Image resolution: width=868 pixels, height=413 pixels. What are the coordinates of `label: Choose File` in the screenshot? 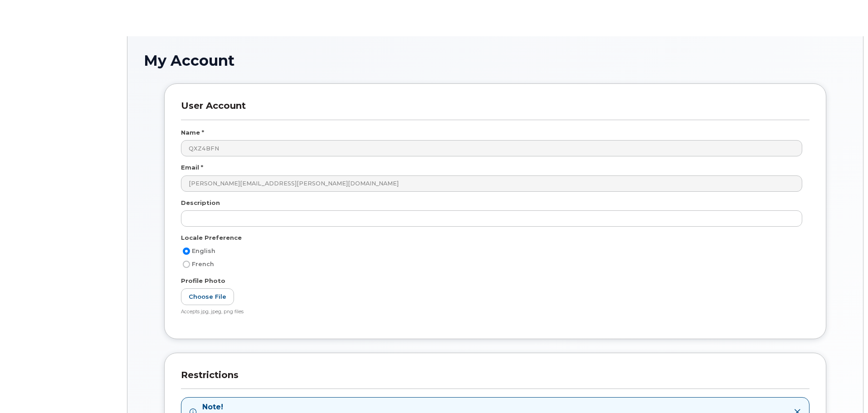 It's located at (207, 297).